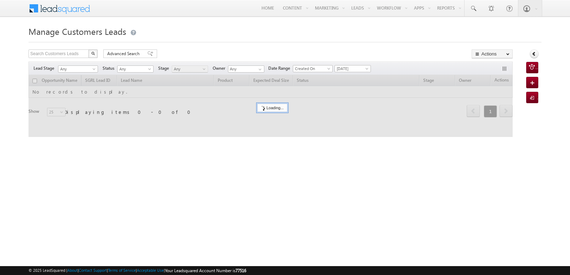  Describe the element at coordinates (246, 69) in the screenshot. I see `input: Type to Search` at that location.